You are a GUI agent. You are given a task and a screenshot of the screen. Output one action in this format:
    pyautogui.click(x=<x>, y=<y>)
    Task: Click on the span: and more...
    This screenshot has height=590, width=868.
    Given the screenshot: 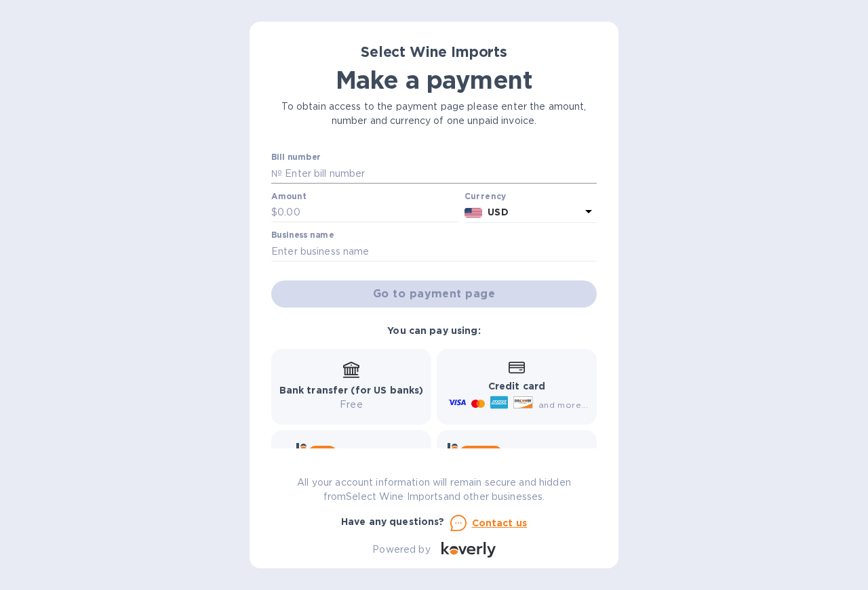 What is the action you would take?
    pyautogui.click(x=562, y=404)
    